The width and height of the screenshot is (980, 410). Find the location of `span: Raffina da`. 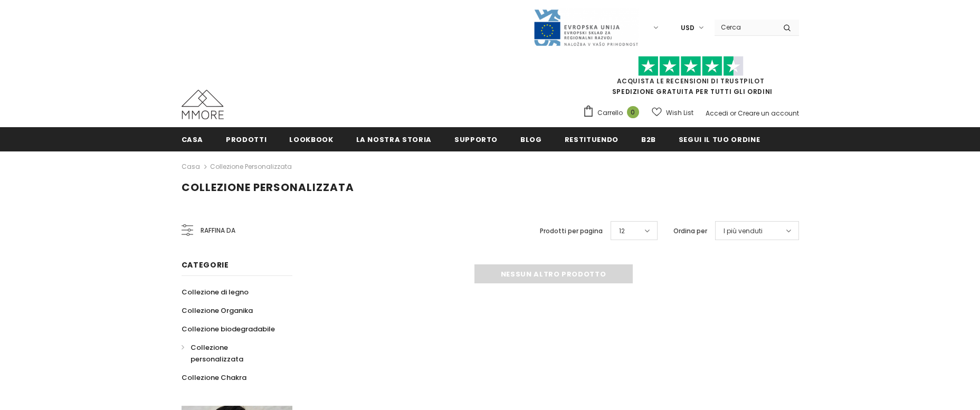

span: Raffina da is located at coordinates (218, 230).